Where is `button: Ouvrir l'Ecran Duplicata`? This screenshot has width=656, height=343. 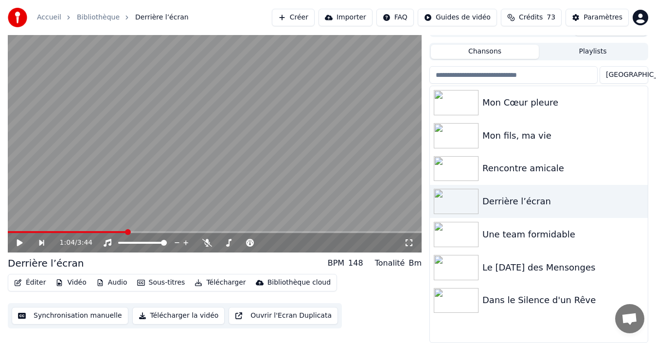
button: Ouvrir l'Ecran Duplicata is located at coordinates (283, 316).